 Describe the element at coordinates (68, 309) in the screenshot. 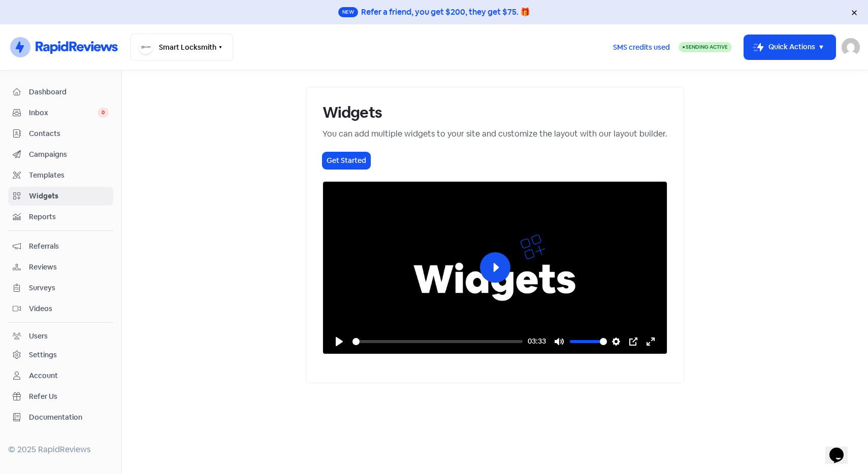

I see `span: Videos` at that location.